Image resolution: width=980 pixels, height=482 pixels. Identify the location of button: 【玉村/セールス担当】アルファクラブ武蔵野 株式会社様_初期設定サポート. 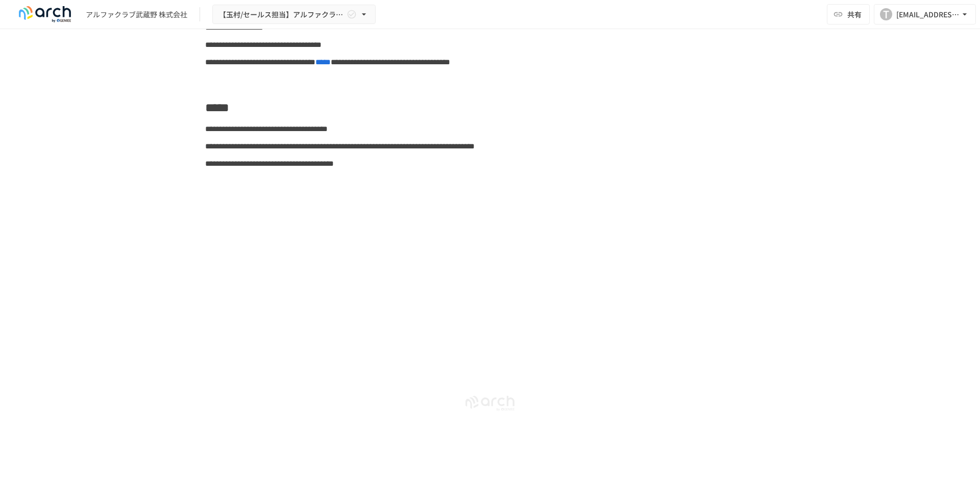
(294, 15).